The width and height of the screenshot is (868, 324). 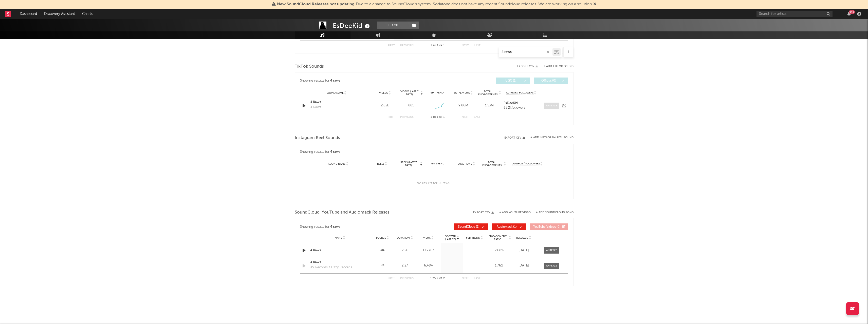 I want to click on a: Discovery Assistant, so click(x=59, y=14).